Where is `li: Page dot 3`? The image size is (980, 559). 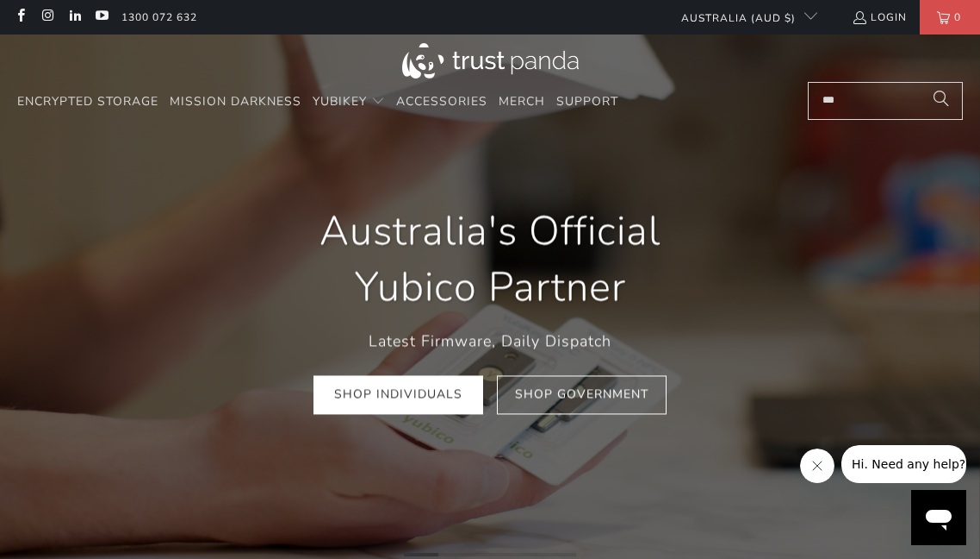
li: Page dot 3 is located at coordinates (490, 555).